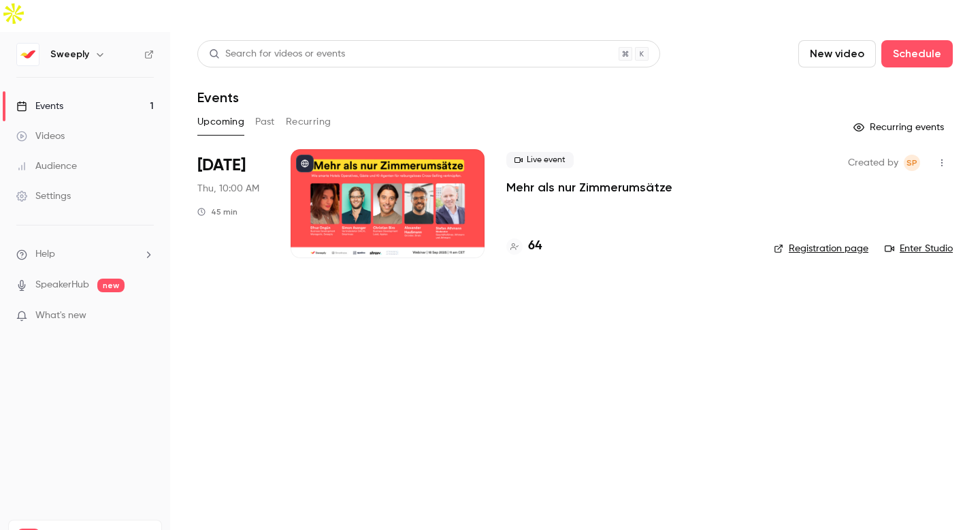 The height and width of the screenshot is (530, 980). What do you see at coordinates (45, 254) in the screenshot?
I see `span: Help` at bounding box center [45, 254].